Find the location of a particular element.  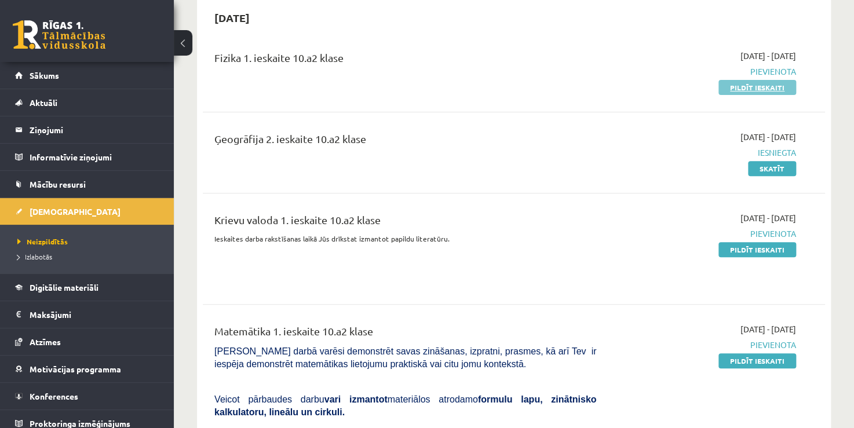

span: Veicot pārbaudes darbu materiālos atrodamo is located at coordinates (405, 406).